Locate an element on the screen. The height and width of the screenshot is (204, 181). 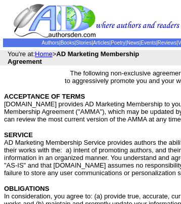
a: Events is located at coordinates (148, 43).